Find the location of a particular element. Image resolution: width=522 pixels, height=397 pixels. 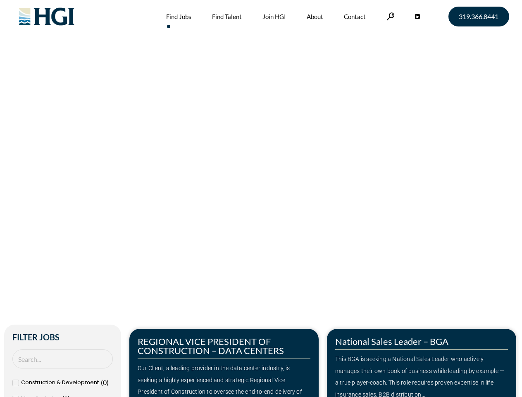

h2: Filter Jobs is located at coordinates (62, 337).